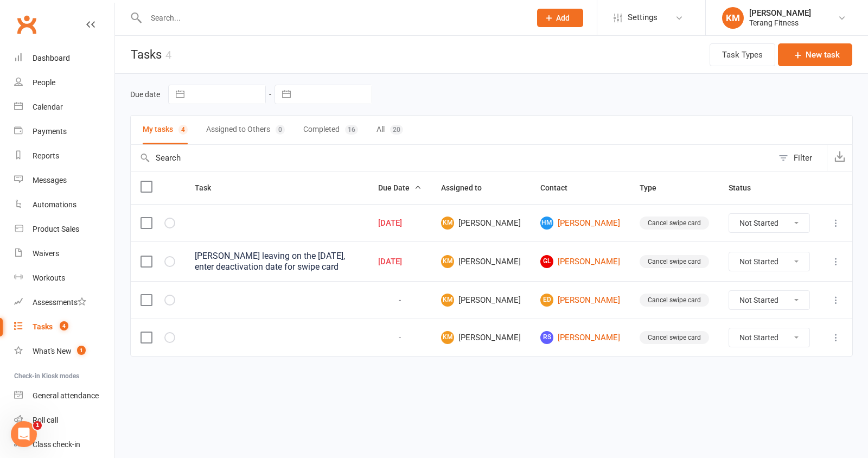 The width and height of the screenshot is (868, 458). I want to click on button: My tasks4, so click(165, 130).